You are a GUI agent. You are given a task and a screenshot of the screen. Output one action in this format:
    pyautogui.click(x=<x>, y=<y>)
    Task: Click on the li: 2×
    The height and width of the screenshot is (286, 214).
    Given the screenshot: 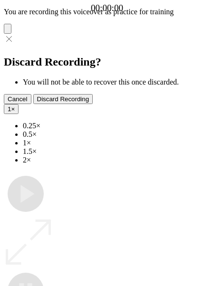 What is the action you would take?
    pyautogui.click(x=116, y=160)
    